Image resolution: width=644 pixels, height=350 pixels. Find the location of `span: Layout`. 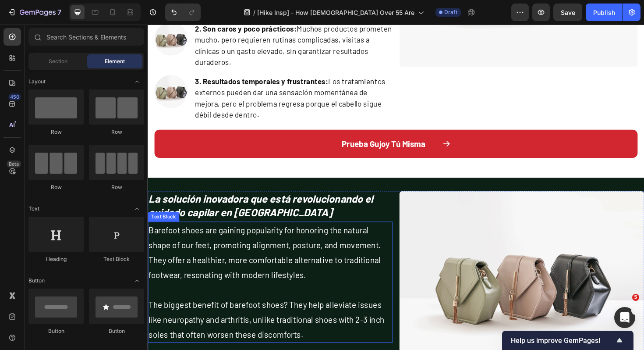

span: Layout is located at coordinates (37, 82).